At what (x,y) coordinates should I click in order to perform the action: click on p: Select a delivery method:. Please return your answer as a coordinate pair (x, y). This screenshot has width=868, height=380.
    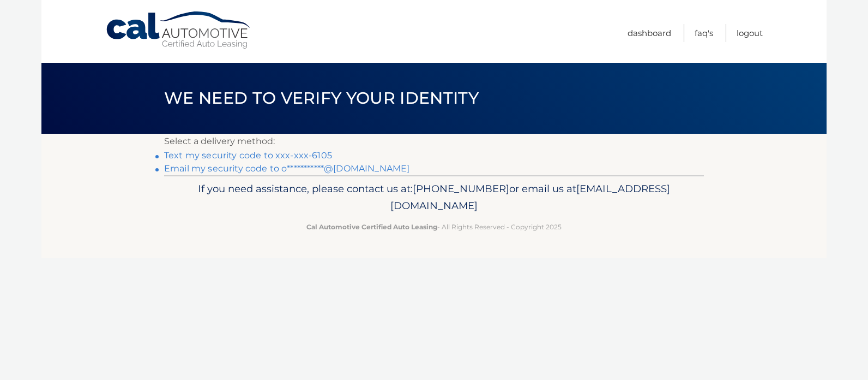
    Looking at the image, I should click on (434, 141).